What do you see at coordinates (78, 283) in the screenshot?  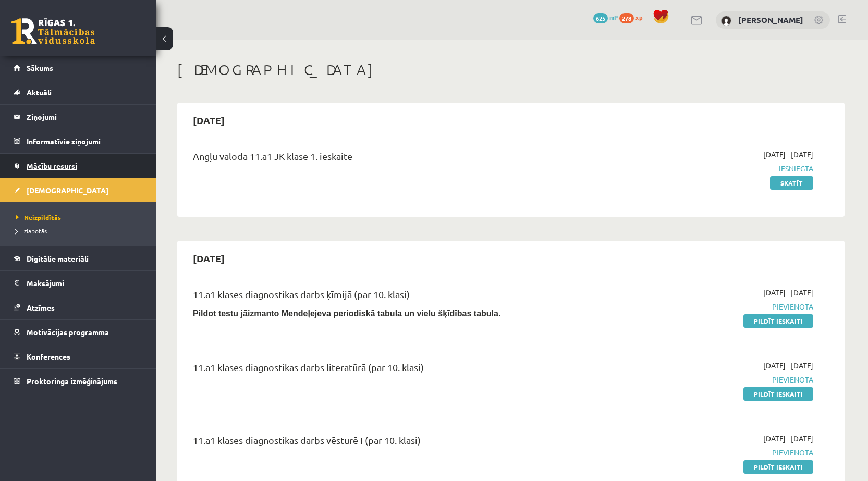 I see `a: Maksājumi` at bounding box center [78, 283].